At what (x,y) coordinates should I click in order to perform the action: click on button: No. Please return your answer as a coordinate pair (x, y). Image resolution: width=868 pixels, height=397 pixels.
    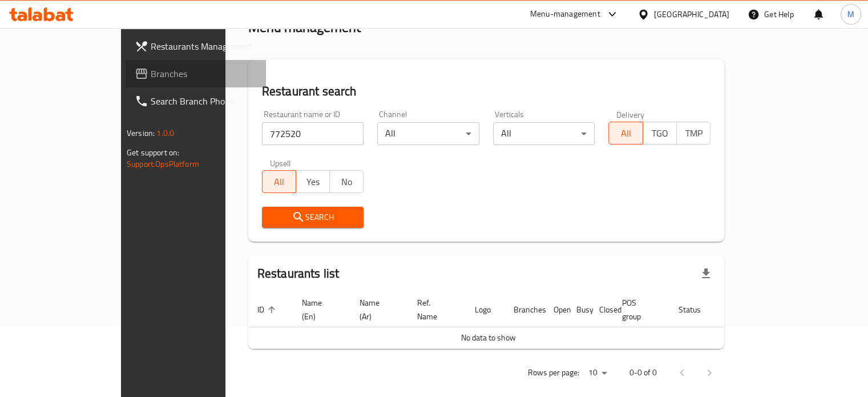
    Looking at the image, I should click on (347, 182).